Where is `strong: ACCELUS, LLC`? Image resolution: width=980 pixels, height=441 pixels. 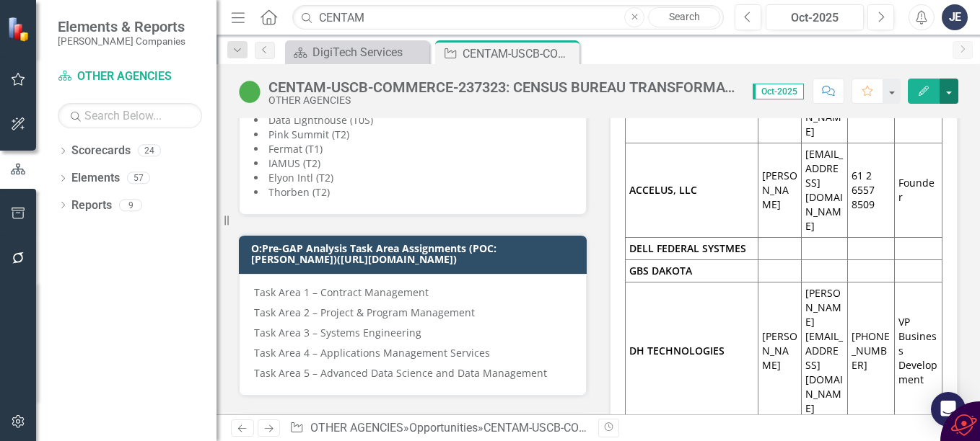 strong: ACCELUS, LLC is located at coordinates (663, 189).